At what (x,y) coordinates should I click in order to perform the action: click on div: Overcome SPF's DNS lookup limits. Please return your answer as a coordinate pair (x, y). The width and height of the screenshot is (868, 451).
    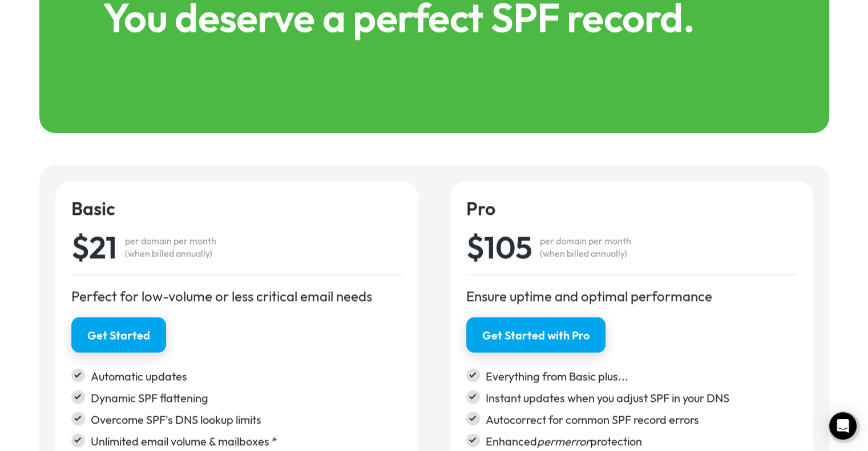
    Looking at the image, I should click on (246, 420).